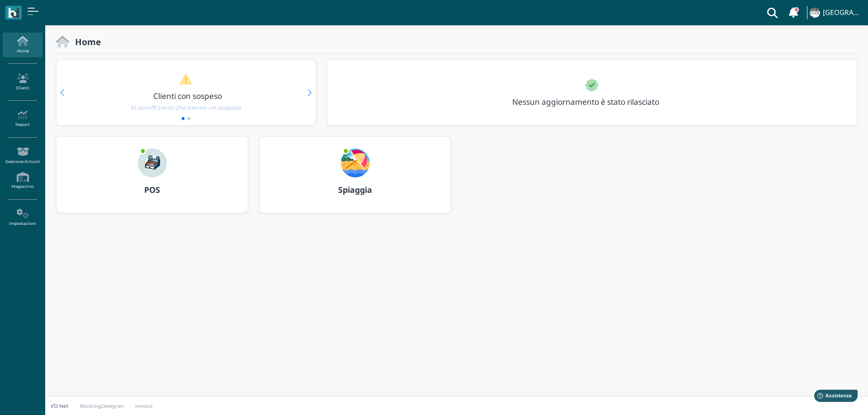  Describe the element at coordinates (592, 93) in the screenshot. I see `div: 1 / 1` at that location.